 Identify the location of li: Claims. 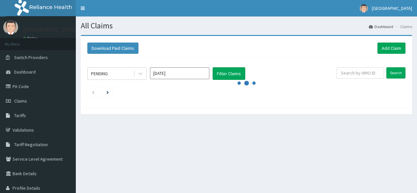
(403, 26).